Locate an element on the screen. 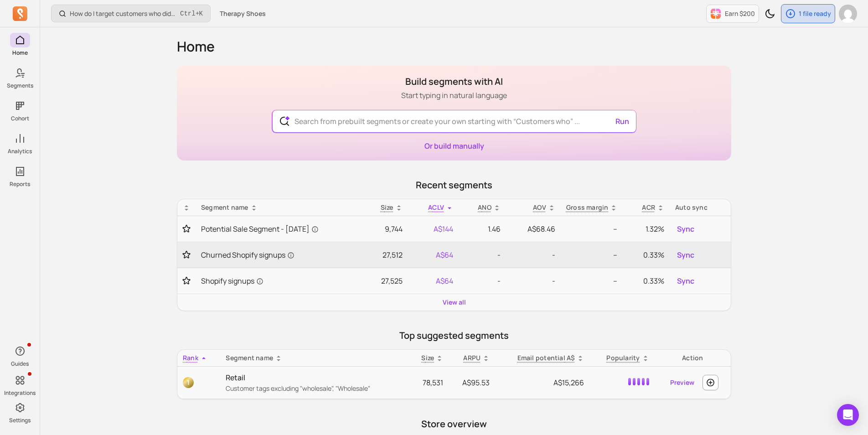 The image size is (868, 435). button: Toggle dark mode is located at coordinates (770, 14).